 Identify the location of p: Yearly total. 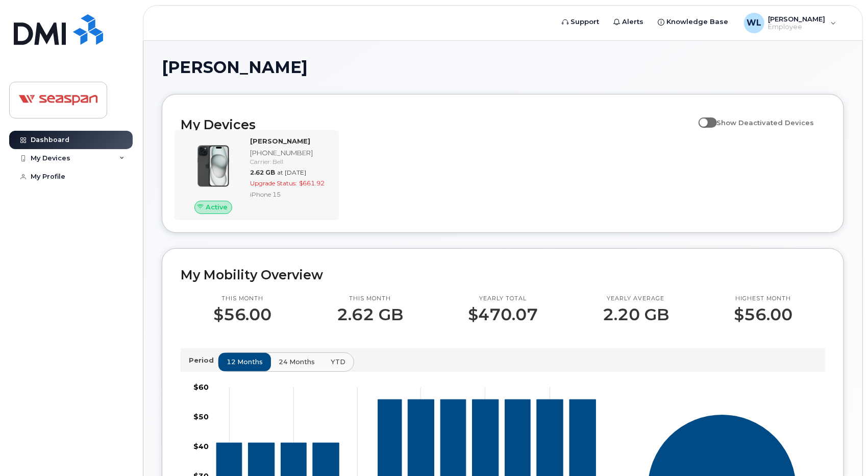
(502, 299).